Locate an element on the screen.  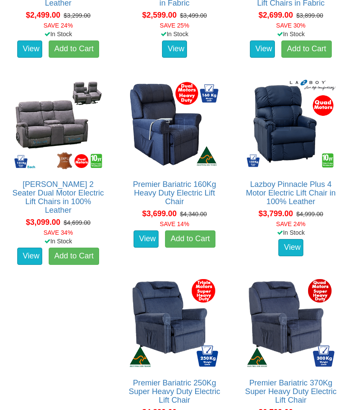
span: $2,499.00 is located at coordinates (43, 15).